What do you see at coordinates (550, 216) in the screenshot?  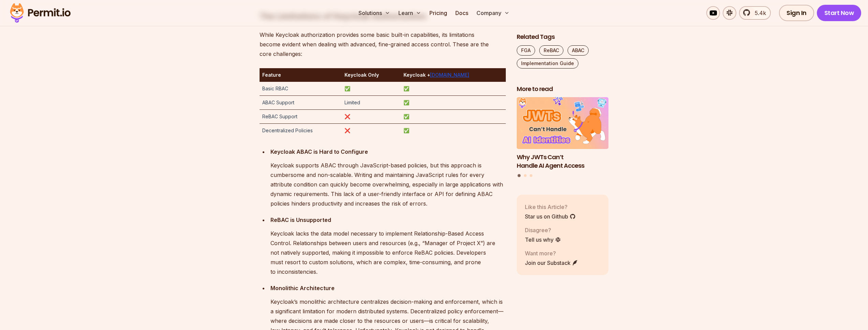 I see `a: Star us on Github` at bounding box center [550, 216].